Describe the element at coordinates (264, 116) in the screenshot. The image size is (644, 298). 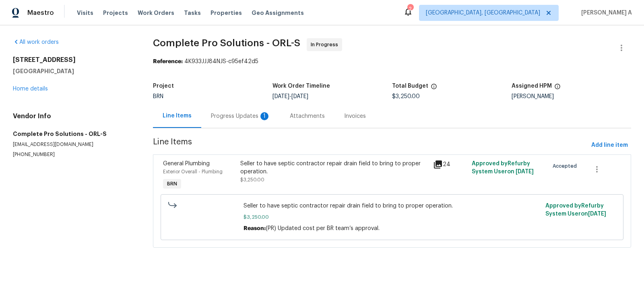
I see `div: 1` at that location.